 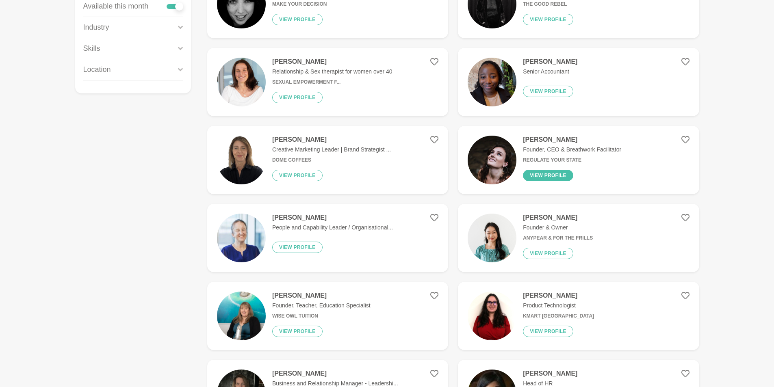 What do you see at coordinates (492, 316) in the screenshot?
I see `img: d84f4935839b754279dca6d42f1898252b6c2d5b-1079x1072.jpg` at bounding box center [492, 316].